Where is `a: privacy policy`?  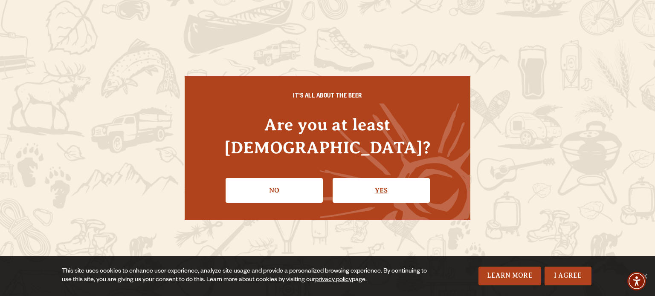 a: privacy policy is located at coordinates (333, 280).